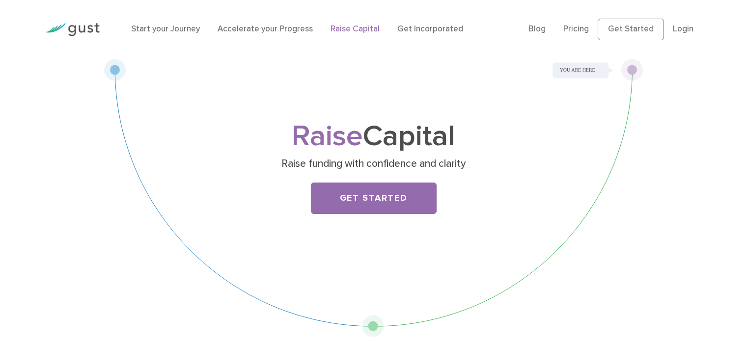  I want to click on a: Login, so click(683, 29).